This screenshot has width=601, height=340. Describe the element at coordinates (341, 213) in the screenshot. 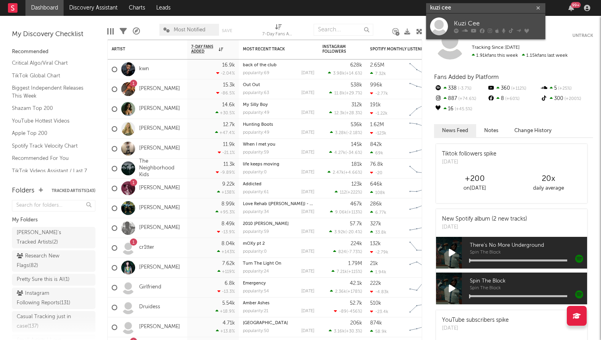

I see `span: 9.06k` at that location.